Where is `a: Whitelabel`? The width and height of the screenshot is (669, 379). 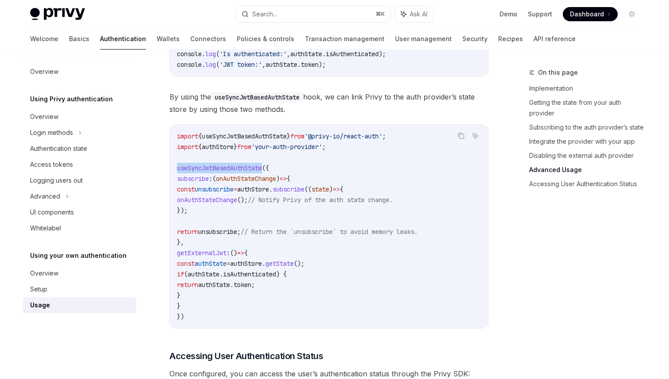
a: Whitelabel is located at coordinates (80, 228).